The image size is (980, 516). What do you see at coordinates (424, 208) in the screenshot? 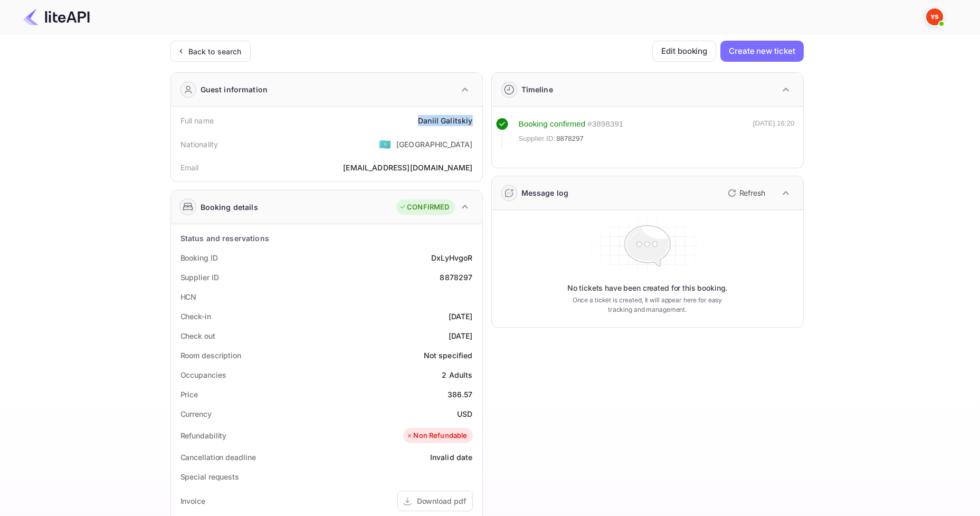
I see `div: CONFIRMED` at bounding box center [424, 208].